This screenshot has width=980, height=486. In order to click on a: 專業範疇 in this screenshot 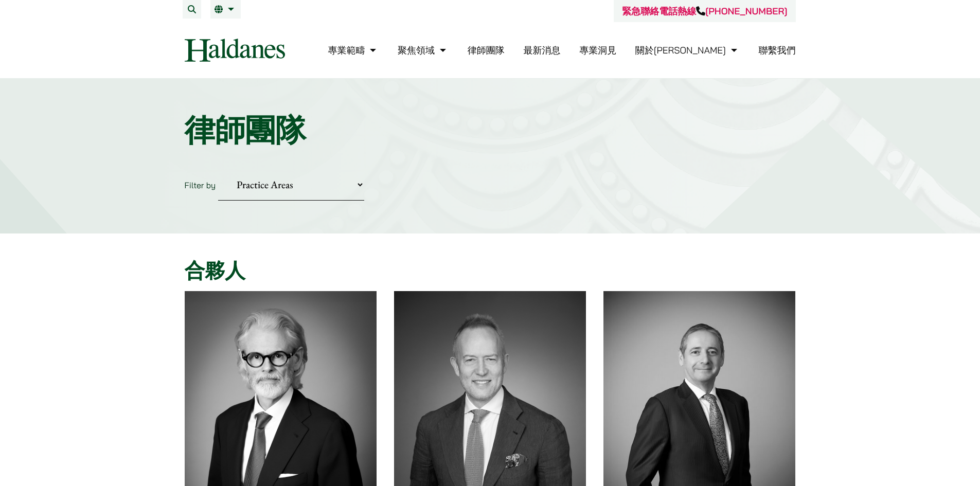, I will do `click(352, 50)`.